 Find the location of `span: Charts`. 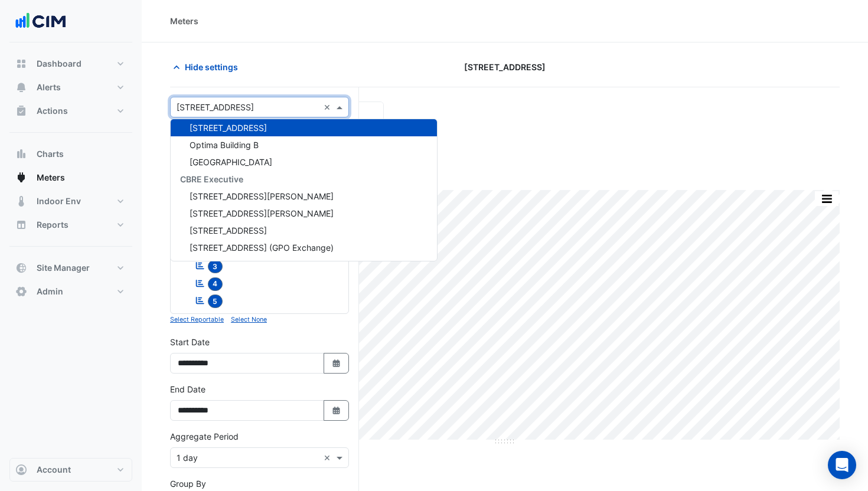

span: Charts is located at coordinates (50, 154).